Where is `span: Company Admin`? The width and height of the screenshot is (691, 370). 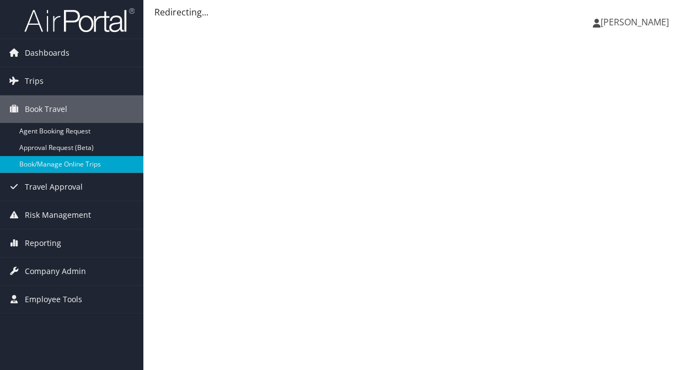
span: Company Admin is located at coordinates (55, 271).